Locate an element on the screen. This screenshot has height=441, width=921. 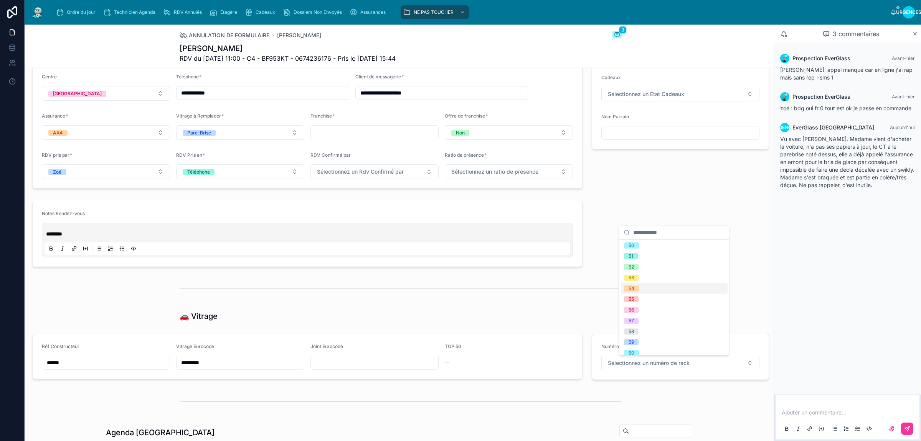
font: 3 is located at coordinates (623, 30).